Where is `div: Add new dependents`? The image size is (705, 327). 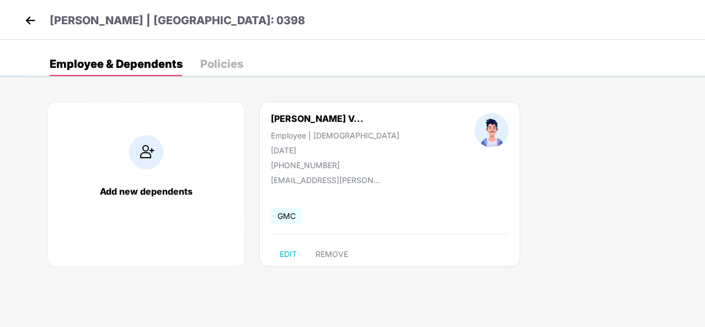
div: Add new dependents is located at coordinates (146, 192).